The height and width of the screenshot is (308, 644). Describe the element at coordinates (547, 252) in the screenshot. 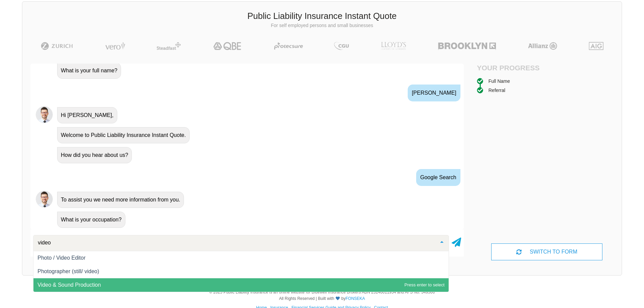

I see `div: SWITCH TO FORM` at that location.